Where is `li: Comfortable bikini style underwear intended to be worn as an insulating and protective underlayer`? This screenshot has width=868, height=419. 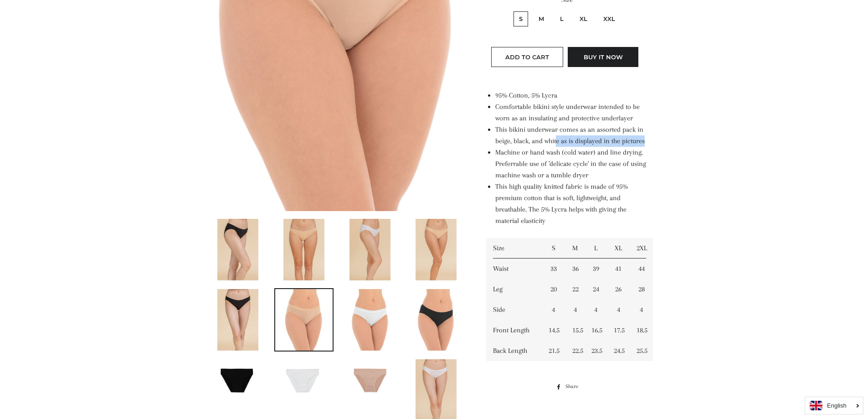
li: Comfortable bikini style underwear intended to be worn as an insulating and protective underlayer is located at coordinates (572, 113).